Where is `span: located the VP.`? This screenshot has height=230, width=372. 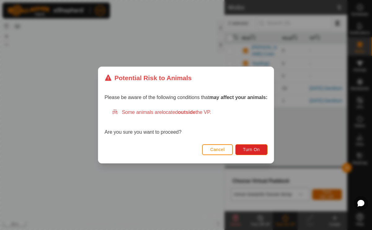
span: located the VP. is located at coordinates (186, 112).